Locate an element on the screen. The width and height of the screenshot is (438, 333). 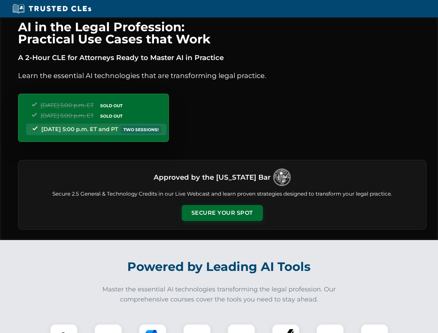
p: Secure 2.5 General & Technology Credits in our Live Webcast and learn proven strategies designed ... is located at coordinates (222, 194).